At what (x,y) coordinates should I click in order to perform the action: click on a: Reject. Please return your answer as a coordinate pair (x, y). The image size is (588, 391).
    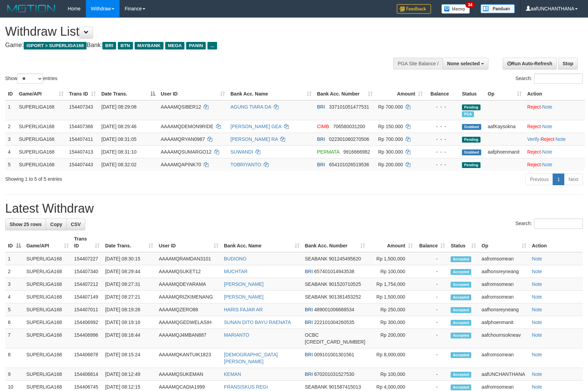
    Looking at the image, I should click on (547, 139).